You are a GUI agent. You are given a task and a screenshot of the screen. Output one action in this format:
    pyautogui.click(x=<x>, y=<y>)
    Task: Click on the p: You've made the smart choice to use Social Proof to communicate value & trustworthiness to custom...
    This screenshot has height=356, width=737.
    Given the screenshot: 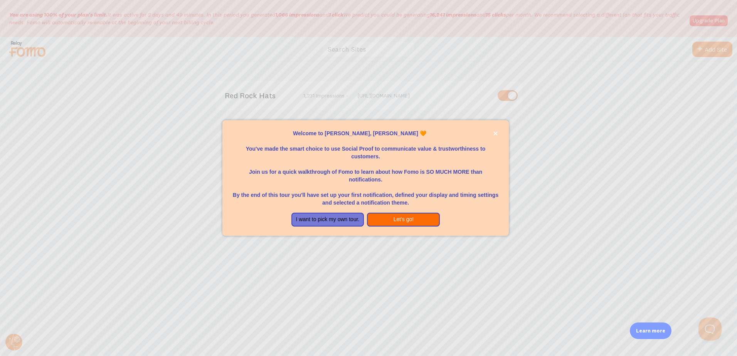 What is the action you would take?
    pyautogui.click(x=365, y=149)
    